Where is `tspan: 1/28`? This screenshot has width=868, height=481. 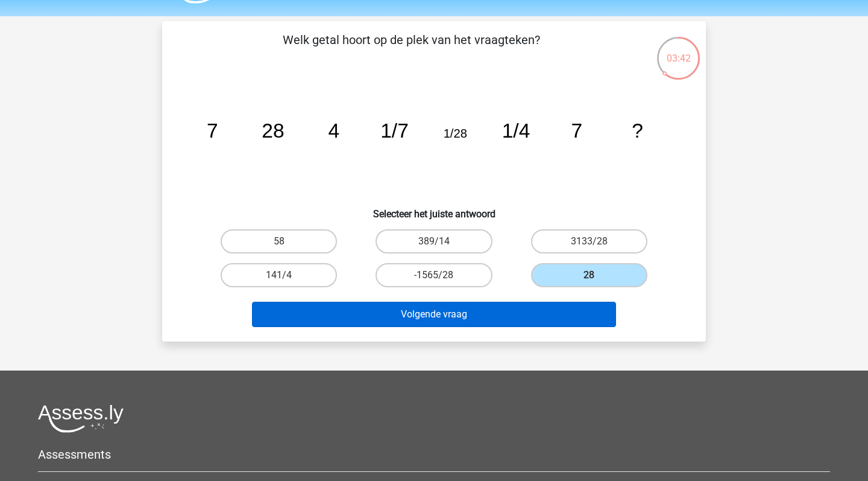
tspan: 1/28 is located at coordinates (455, 133).